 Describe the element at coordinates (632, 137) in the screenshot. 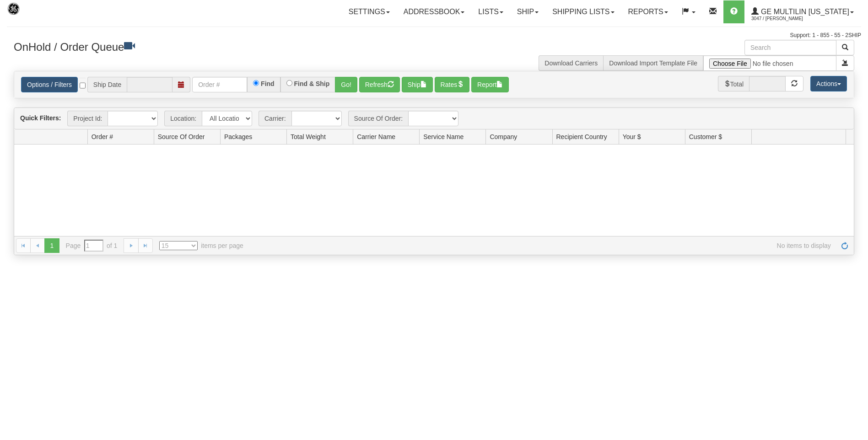

I see `span: Your $` at that location.